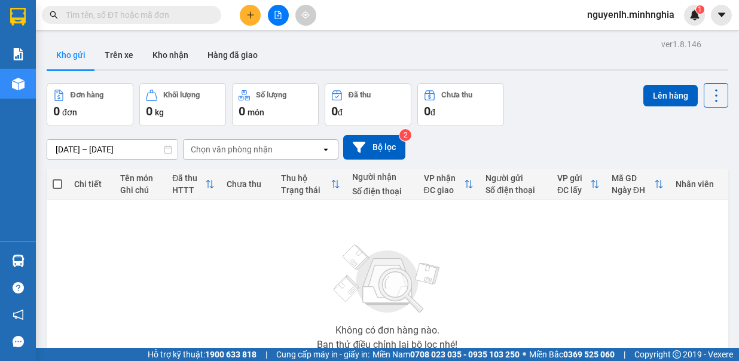  What do you see at coordinates (388, 331) in the screenshot?
I see `div: Không có đơn hàng nào.` at bounding box center [388, 331].